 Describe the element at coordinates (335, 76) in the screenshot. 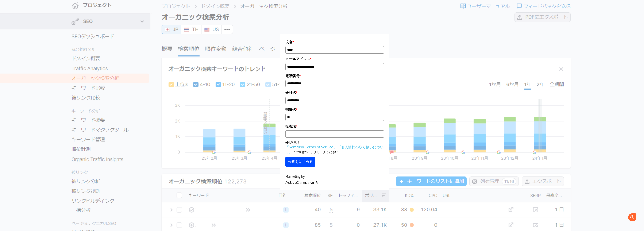

I see `label: 電話番号` at that location.